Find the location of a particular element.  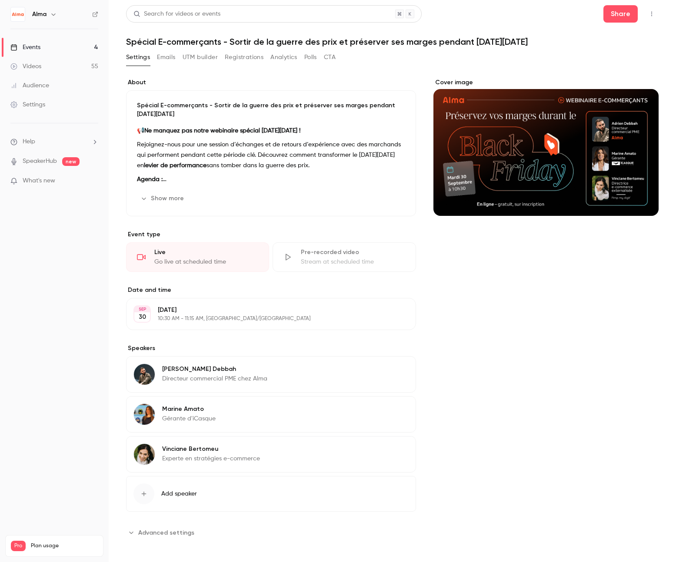

button: Analytics is located at coordinates (284, 57).